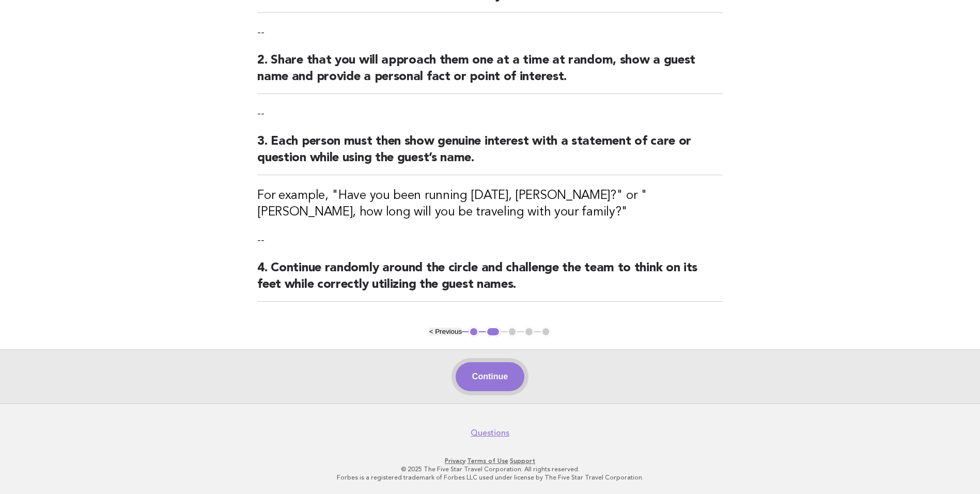 The width and height of the screenshot is (980, 494). What do you see at coordinates (490, 478) in the screenshot?
I see `p: Forbes is a registered trademark of Forbes LLC used under license by The Five Star Travel Corpora...` at bounding box center [490, 478].